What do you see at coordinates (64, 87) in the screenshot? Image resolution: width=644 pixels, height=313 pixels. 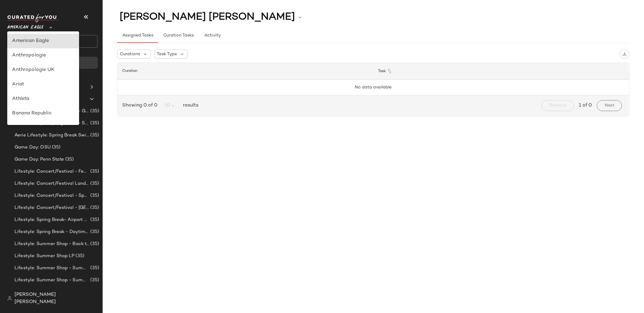 I see `span: (0)` at bounding box center [64, 87].